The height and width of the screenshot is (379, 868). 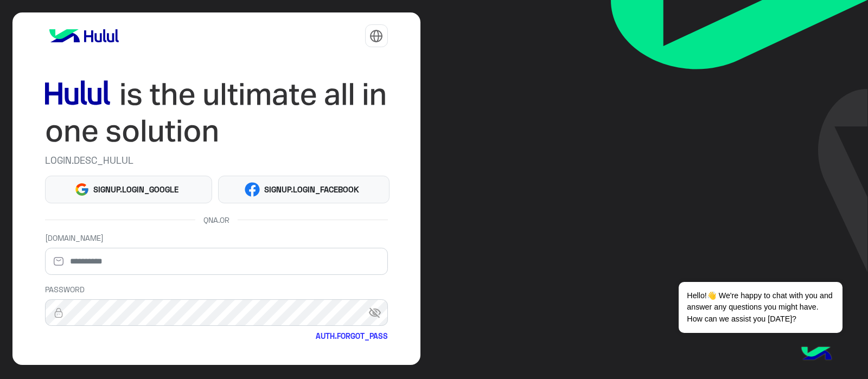 I want to click on label: PASSWORD, so click(x=64, y=289).